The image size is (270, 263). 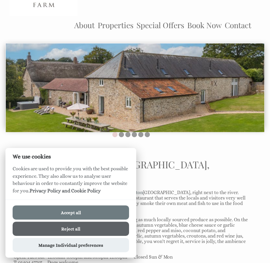 I want to click on a: About, so click(x=84, y=25).